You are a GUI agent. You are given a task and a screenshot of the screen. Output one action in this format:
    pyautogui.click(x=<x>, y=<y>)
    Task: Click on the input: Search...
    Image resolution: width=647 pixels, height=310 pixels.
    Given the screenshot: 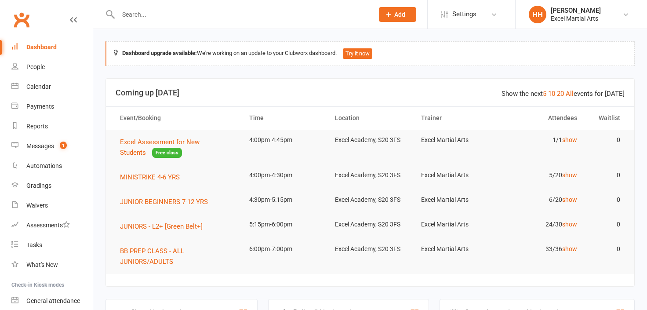 What is the action you would take?
    pyautogui.click(x=241, y=15)
    